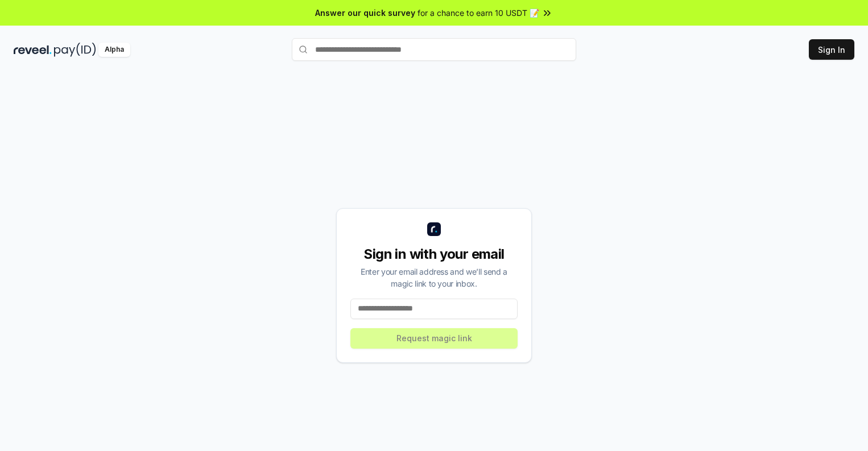 The image size is (868, 451). I want to click on div: Sign in with your email, so click(434, 254).